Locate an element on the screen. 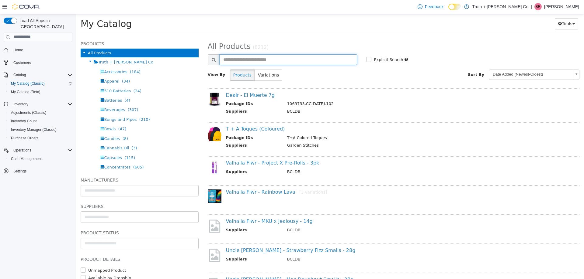  small: [3 variations] is located at coordinates (237, 179).